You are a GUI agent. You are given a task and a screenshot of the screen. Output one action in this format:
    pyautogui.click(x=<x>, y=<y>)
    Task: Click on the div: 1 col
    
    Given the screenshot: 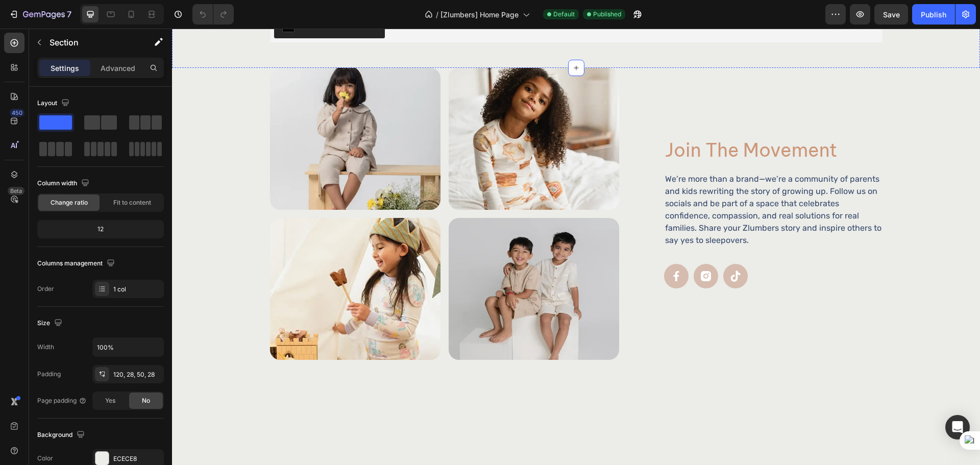 What is the action you would take?
    pyautogui.click(x=137, y=289)
    